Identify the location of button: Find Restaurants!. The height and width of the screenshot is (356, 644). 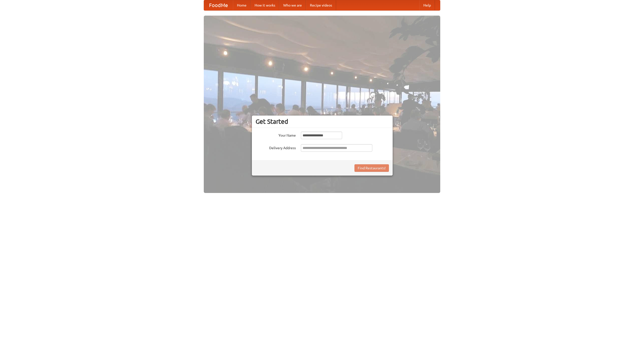
(372, 168).